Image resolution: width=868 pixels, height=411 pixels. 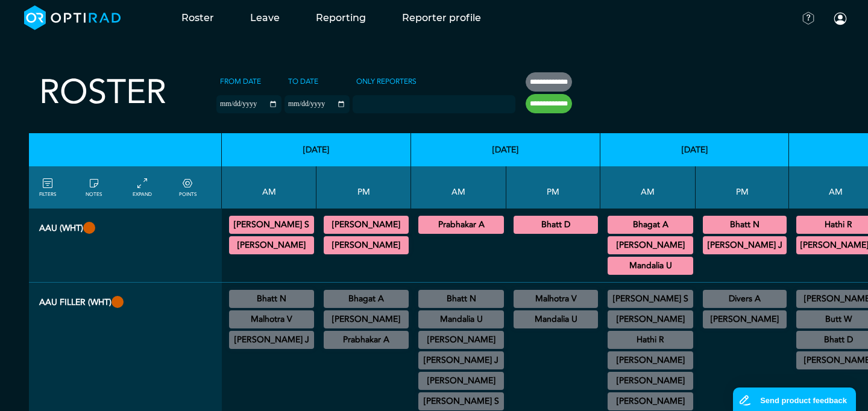 I want to click on div: General CT/General MRI/General XR/General NM 13:00 - 14:30, so click(x=744, y=299).